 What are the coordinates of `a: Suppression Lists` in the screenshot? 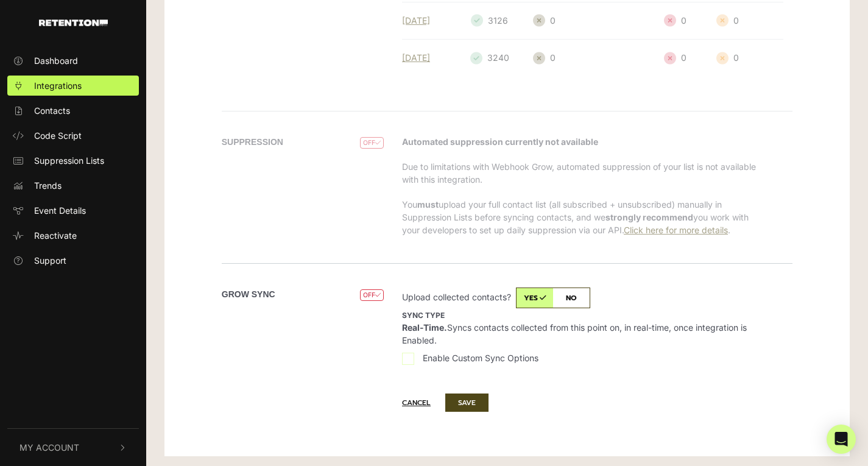 It's located at (73, 160).